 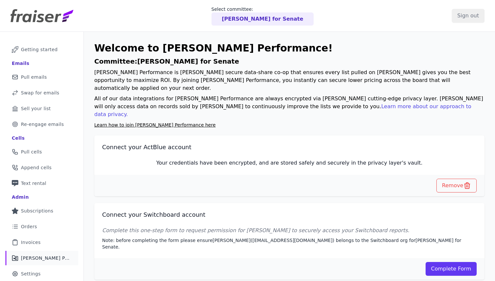 I want to click on span: Sell your list, so click(x=36, y=108).